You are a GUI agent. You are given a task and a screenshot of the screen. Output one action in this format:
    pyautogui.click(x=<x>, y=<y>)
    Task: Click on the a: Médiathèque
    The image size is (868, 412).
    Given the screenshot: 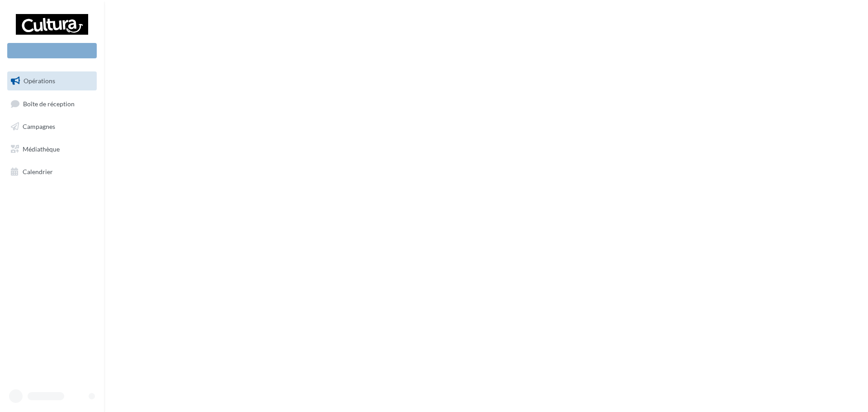 What is the action you would take?
    pyautogui.click(x=52, y=150)
    